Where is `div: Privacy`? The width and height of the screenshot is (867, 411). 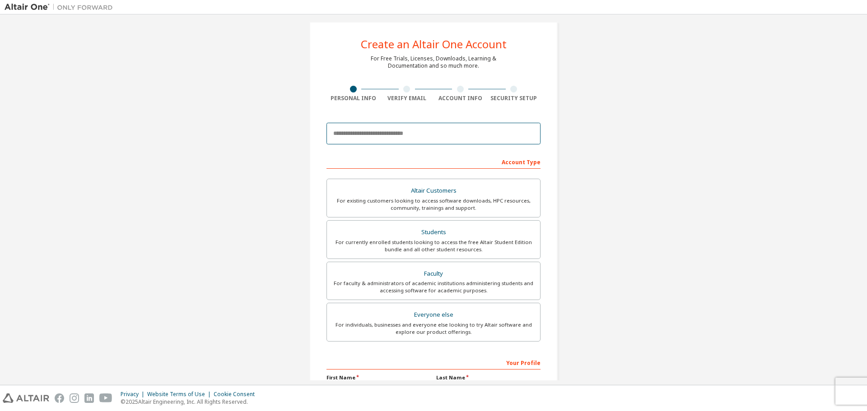
div: Privacy is located at coordinates (134, 395).